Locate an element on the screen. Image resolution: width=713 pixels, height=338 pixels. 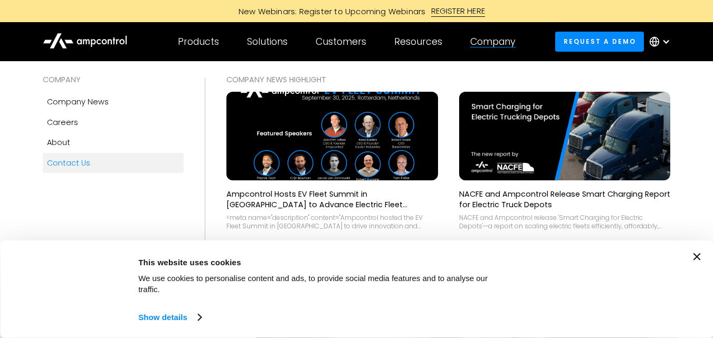
div: New Webinars: Register to Upcoming Webinars is located at coordinates (329, 11).